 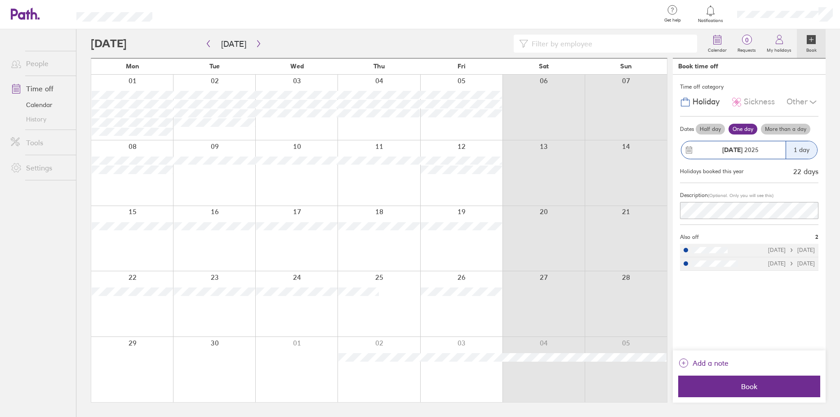 What do you see at coordinates (687, 129) in the screenshot?
I see `span: Dates` at bounding box center [687, 129].